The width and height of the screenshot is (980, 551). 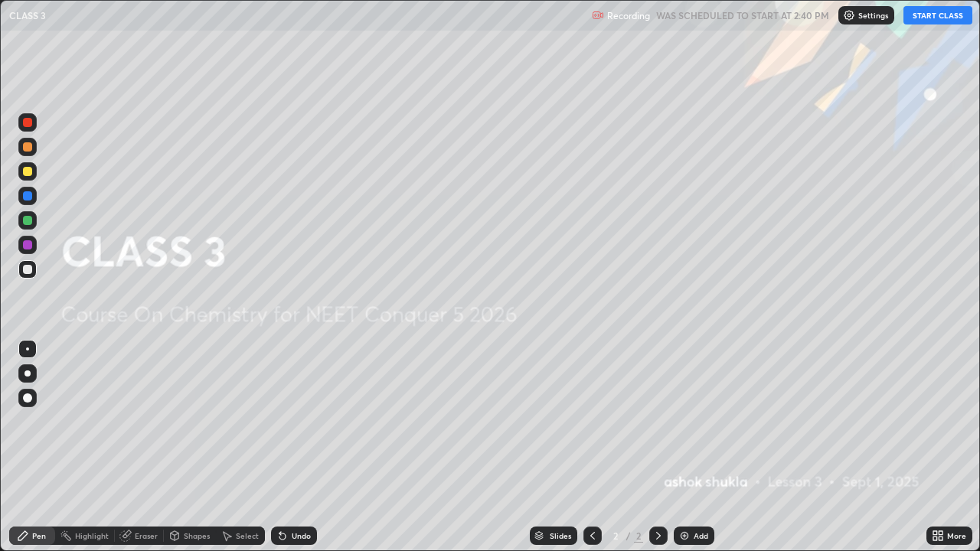 I want to click on div: More, so click(x=957, y=536).